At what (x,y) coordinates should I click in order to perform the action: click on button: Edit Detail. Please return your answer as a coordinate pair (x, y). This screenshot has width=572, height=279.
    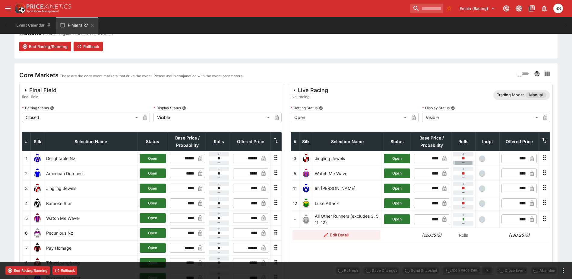
    Looking at the image, I should click on (336, 235).